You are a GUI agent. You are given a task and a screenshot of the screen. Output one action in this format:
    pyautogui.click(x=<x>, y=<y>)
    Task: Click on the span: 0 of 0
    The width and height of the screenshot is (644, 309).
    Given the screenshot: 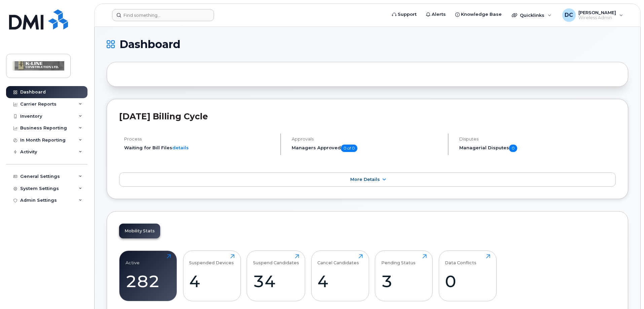 What is the action you would take?
    pyautogui.click(x=349, y=148)
    